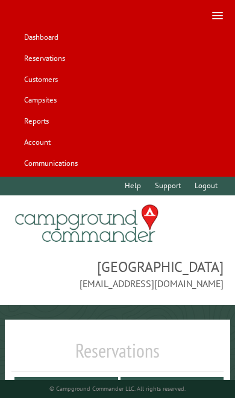 The width and height of the screenshot is (235, 398). Describe the element at coordinates (37, 142) in the screenshot. I see `a: Account` at that location.